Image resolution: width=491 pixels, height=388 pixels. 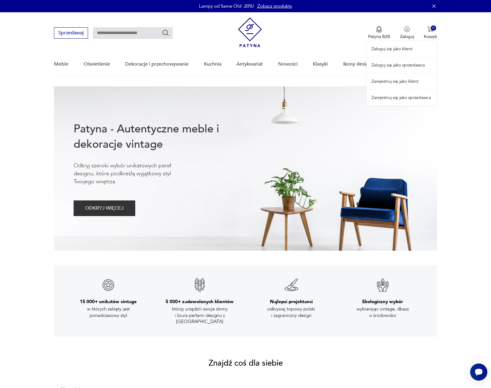 I want to click on h3: 15 000+ unikatów vintage, so click(x=108, y=302).